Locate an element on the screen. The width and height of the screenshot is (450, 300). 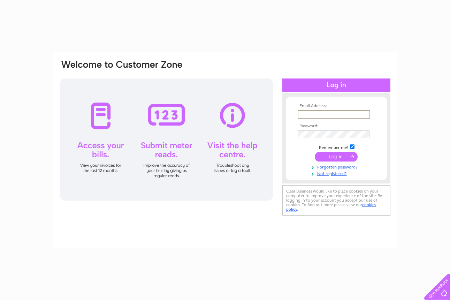
div: Clear Business would like to place cookies on your computer to improve your experience of the sit... is located at coordinates (336, 200).